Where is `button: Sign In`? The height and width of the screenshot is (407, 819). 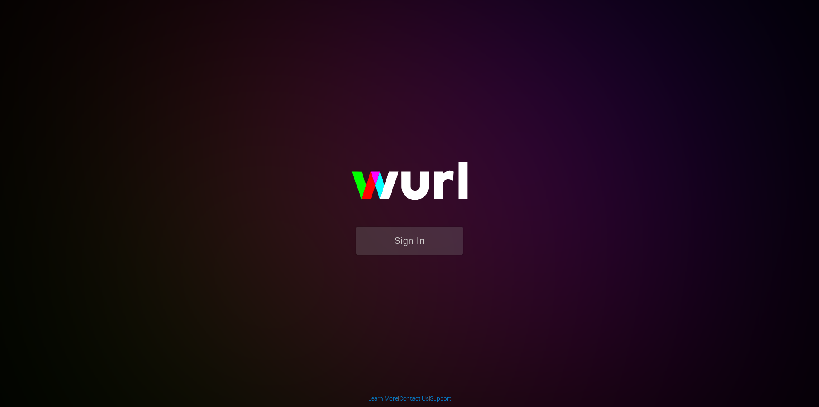
button: Sign In is located at coordinates (410, 240).